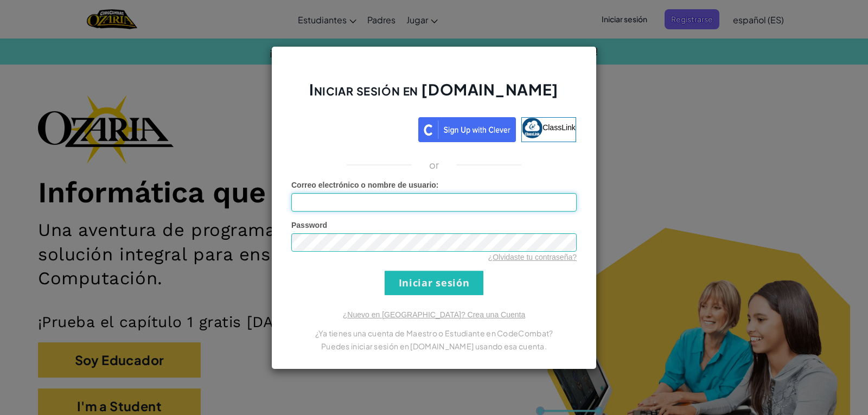 This screenshot has width=868, height=415. I want to click on span: Correo electrónico o nombre de usuario, so click(363, 185).